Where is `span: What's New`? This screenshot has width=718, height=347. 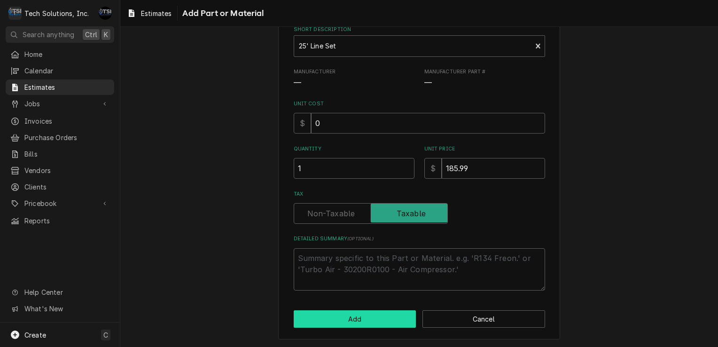
span: What's New is located at coordinates (66, 308).